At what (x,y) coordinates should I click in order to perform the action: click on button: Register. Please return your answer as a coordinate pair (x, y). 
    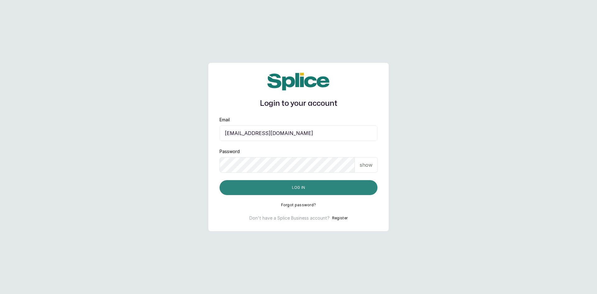
    Looking at the image, I should click on (340, 218).